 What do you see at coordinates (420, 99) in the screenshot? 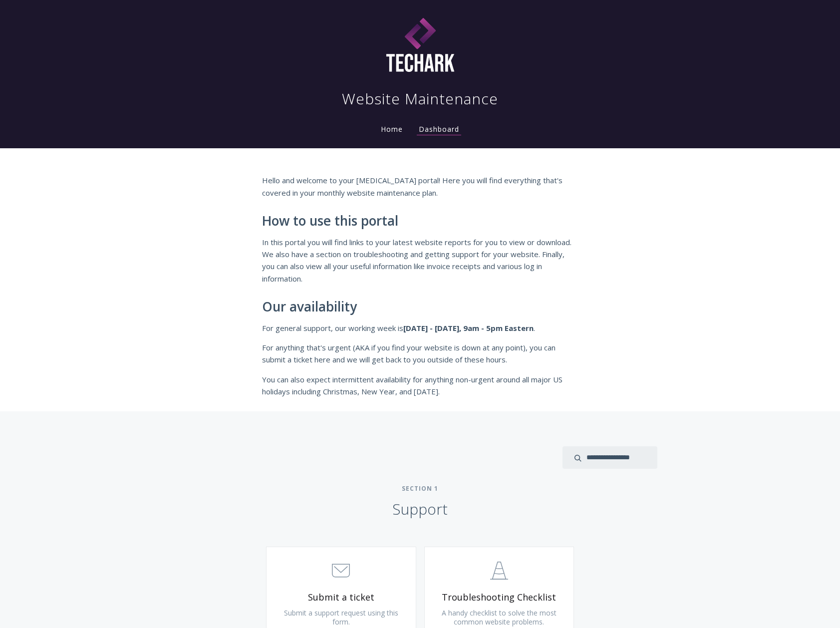
I see `h1: Website Maintenance` at bounding box center [420, 99].